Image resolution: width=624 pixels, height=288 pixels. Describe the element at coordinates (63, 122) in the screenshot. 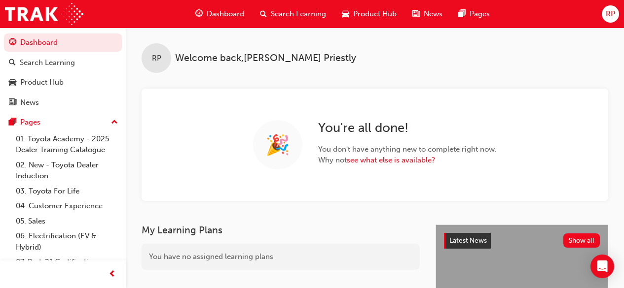

I see `button: Pages` at that location.